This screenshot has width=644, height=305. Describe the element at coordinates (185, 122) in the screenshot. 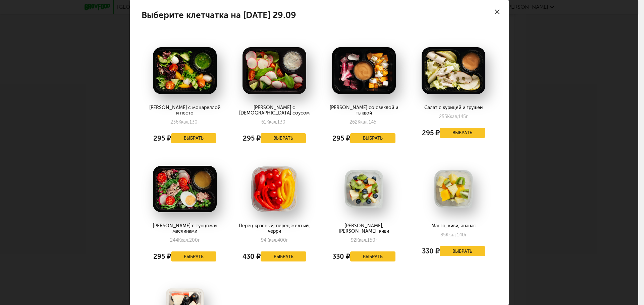

I see `div: 236 130` at that location.